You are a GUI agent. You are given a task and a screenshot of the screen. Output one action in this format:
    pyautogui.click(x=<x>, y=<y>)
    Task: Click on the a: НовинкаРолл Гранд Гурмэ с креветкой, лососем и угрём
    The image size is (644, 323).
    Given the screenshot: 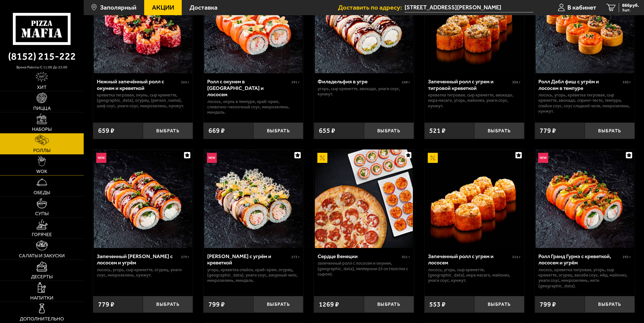 What is the action you would take?
    pyautogui.click(x=585, y=199)
    